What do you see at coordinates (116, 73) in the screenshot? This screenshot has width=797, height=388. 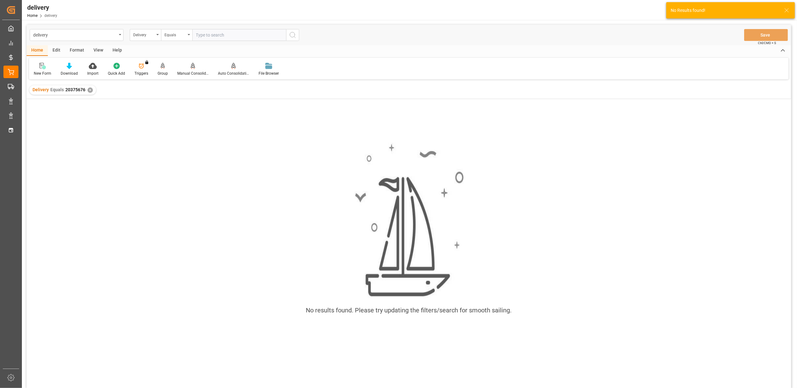 I see `div: Quick Add` at bounding box center [116, 73].